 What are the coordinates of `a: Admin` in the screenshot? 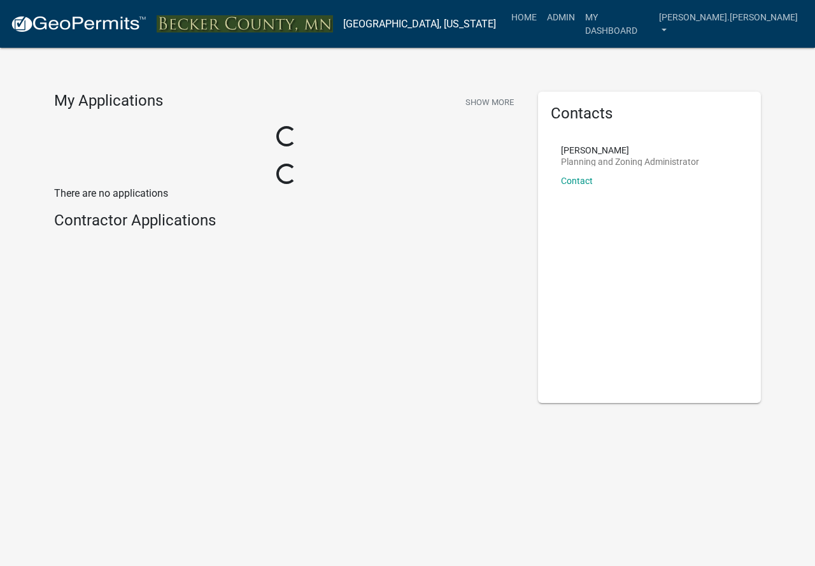 It's located at (561, 17).